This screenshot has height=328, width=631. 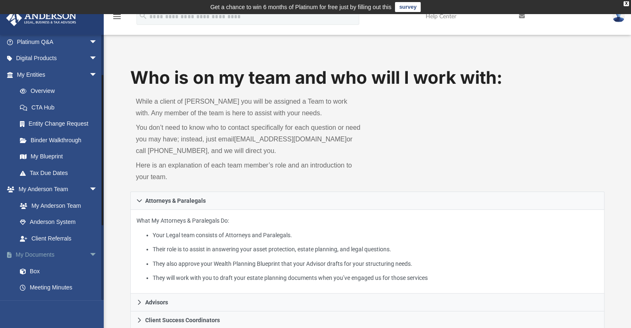 What do you see at coordinates (59, 157) in the screenshot?
I see `a: My Blueprint` at bounding box center [59, 157].